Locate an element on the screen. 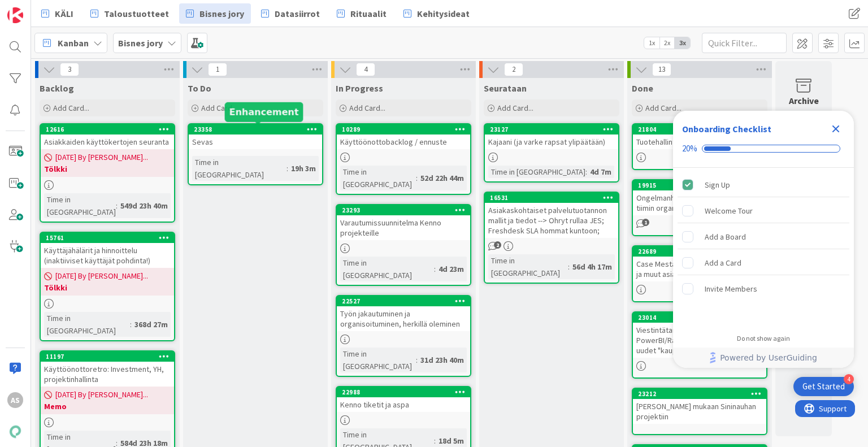 This screenshot has height=447, width=868. a: Datasiirrot is located at coordinates (291, 14).